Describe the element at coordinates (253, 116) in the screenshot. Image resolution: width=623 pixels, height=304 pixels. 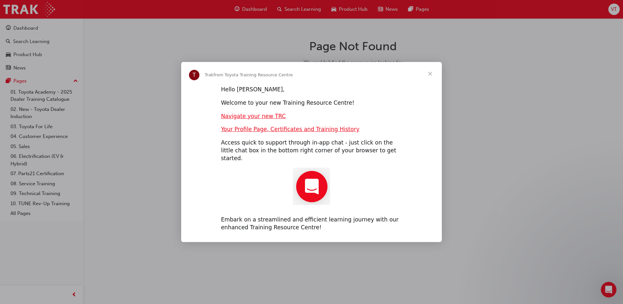
I see `a: Navigate your new TRC` at that location.